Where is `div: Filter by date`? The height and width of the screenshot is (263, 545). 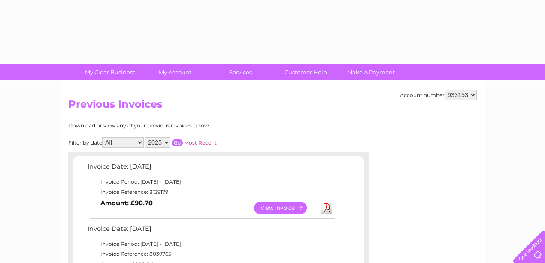
div: Filter by date is located at coordinates (181, 142).